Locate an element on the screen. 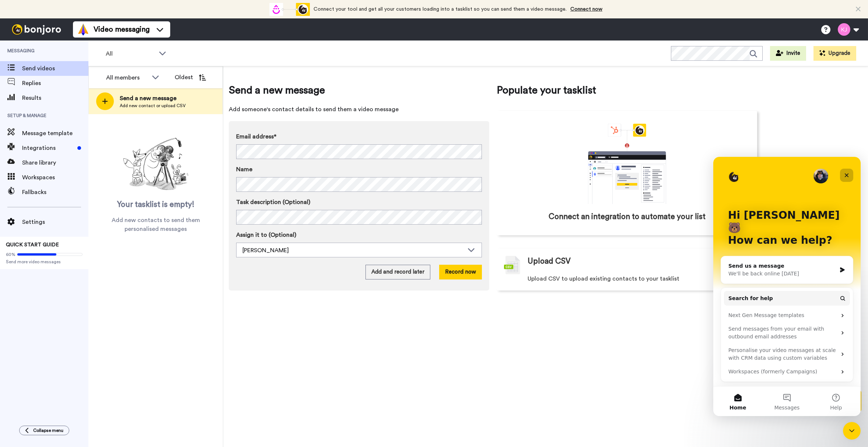 This screenshot has width=868, height=447. span: Connect your tool and get all your customers loading into a tasklist so you can send them a video... is located at coordinates (440, 9).